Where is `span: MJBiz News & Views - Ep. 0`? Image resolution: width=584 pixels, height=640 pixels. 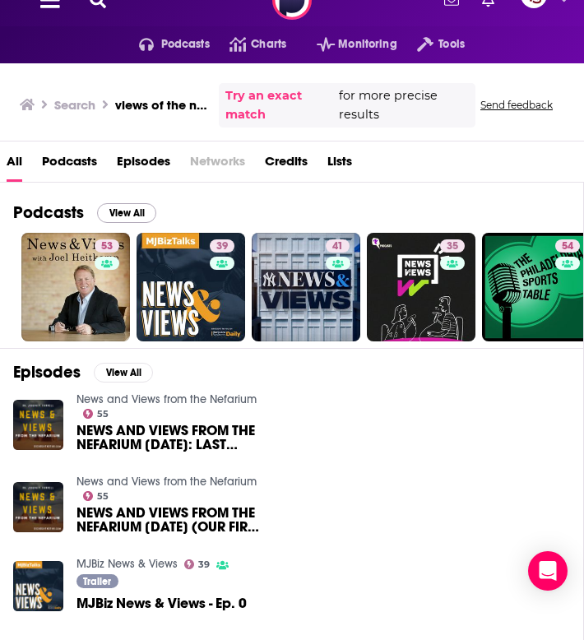
span: MJBiz News & Views - Ep. 0 is located at coordinates (161, 603).